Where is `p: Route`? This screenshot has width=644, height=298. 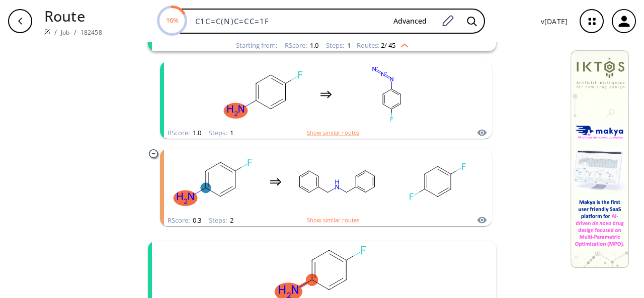 p: Route is located at coordinates (73, 15).